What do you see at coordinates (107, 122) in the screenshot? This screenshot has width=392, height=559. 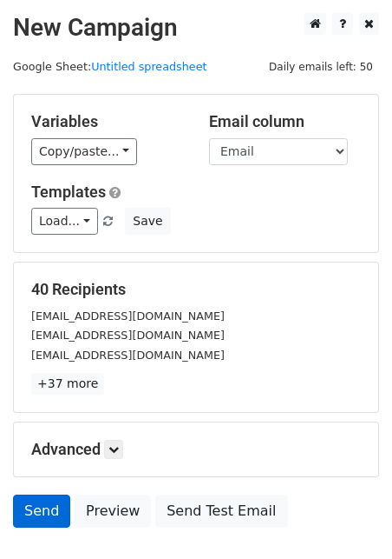 I see `h5: Variables` at bounding box center [107, 122].